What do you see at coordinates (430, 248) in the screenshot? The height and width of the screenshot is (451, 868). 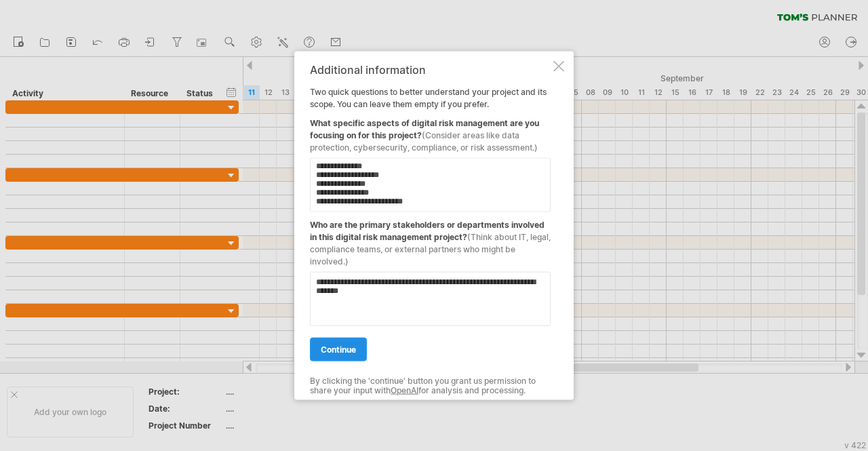 I see `span: (Think about IT, legal, compliance teams, or external partners who might be involved.)` at bounding box center [430, 248].